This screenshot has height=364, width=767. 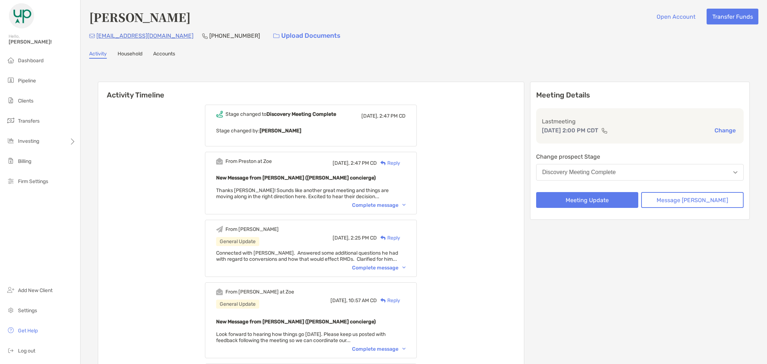 What do you see at coordinates (11, 330) in the screenshot?
I see `img: get-help icon` at bounding box center [11, 330].